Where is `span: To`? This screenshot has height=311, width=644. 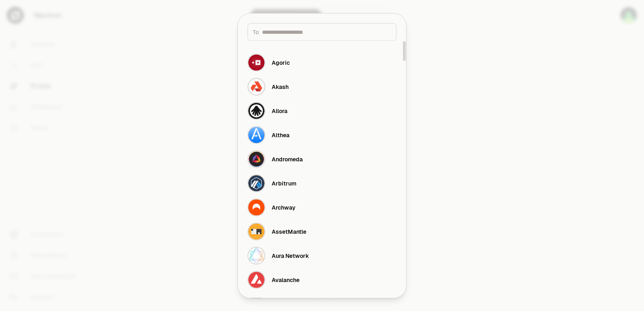 span: To is located at coordinates (256, 32).